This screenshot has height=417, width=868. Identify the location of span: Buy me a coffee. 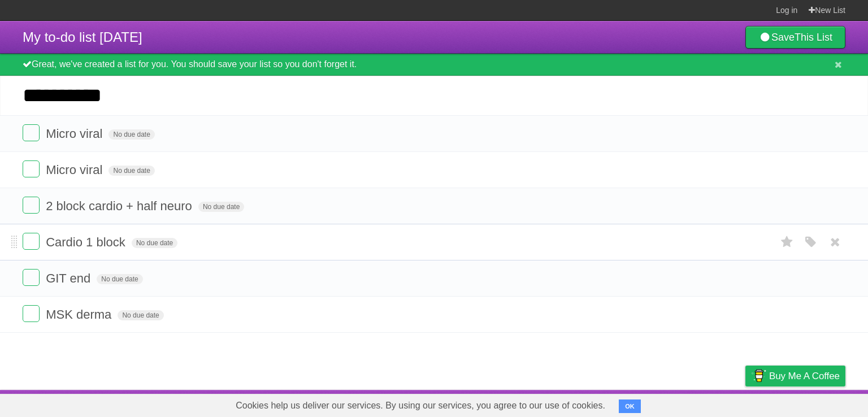
(804, 375).